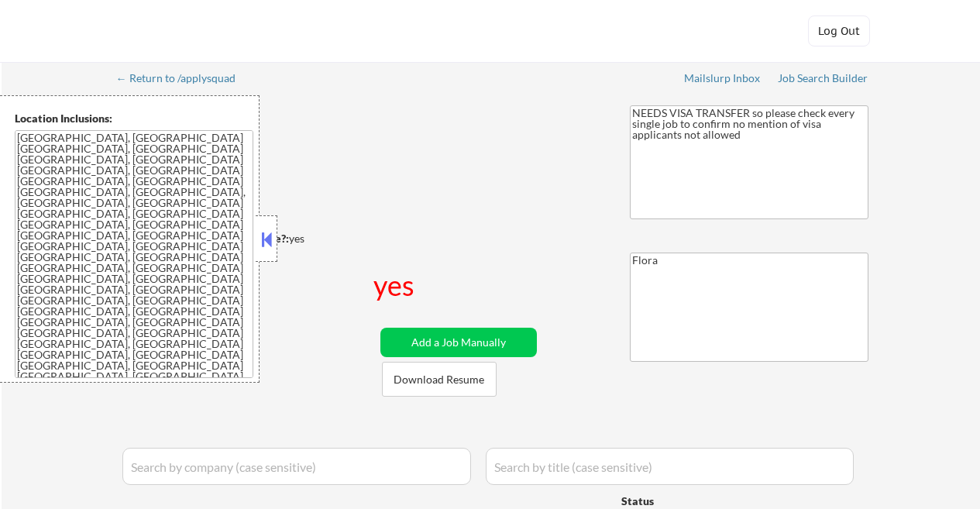 The image size is (980, 509). What do you see at coordinates (395, 285) in the screenshot?
I see `div: yes` at bounding box center [395, 285].